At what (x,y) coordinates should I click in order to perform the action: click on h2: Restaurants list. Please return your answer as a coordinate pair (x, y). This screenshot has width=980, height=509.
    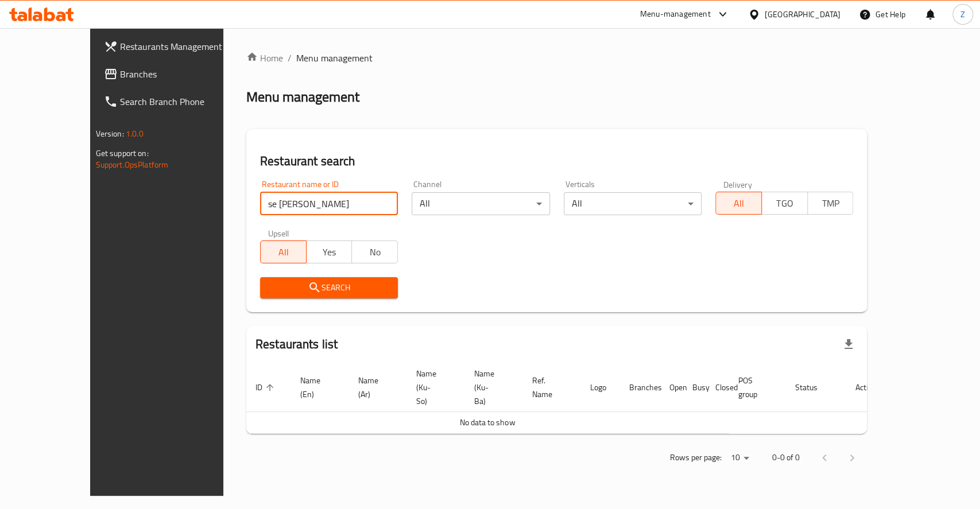
    Looking at the image, I should click on (296, 344).